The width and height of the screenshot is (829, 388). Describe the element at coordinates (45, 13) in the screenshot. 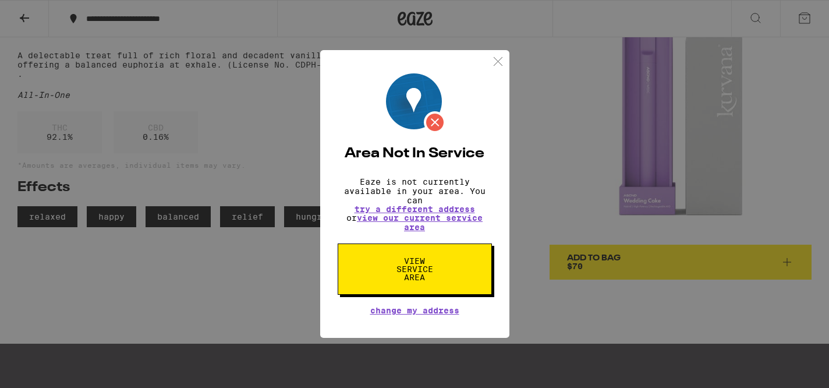

I see `span: Hi. Need any help?` at that location.